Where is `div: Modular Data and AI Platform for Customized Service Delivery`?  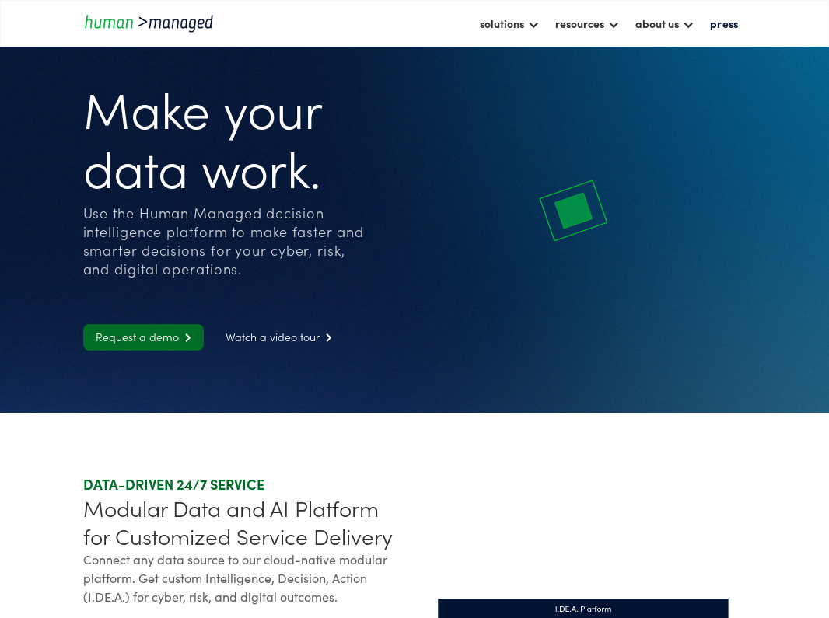
div: Modular Data and AI Platform for Customized Service Delivery is located at coordinates (246, 522).